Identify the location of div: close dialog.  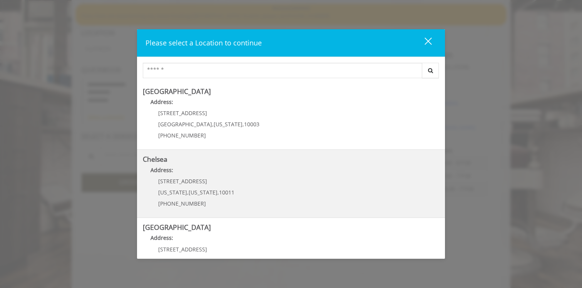
(423, 43).